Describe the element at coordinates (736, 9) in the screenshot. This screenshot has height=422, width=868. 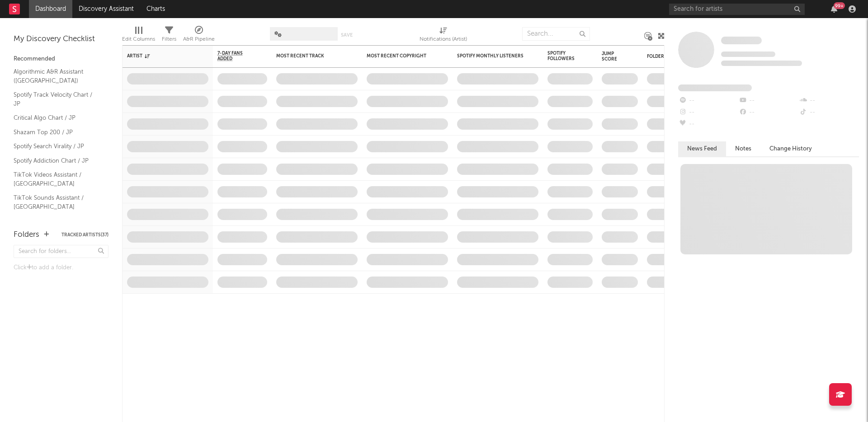
I see `input: Search for artists` at that location.